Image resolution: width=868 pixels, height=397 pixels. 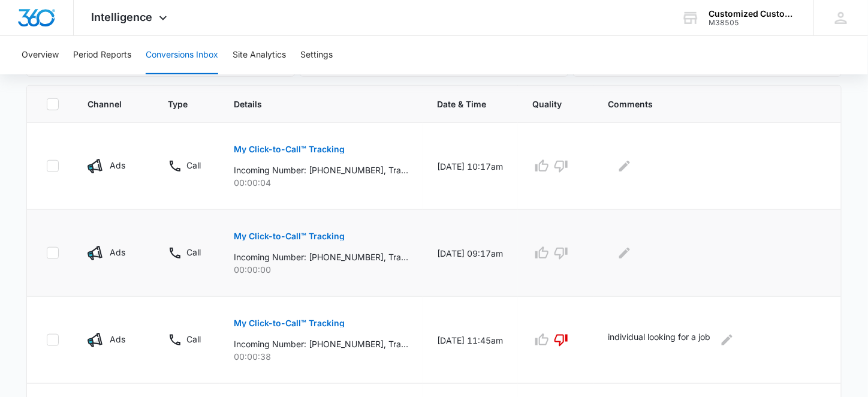 I want to click on button: Conversions Inbox, so click(x=182, y=55).